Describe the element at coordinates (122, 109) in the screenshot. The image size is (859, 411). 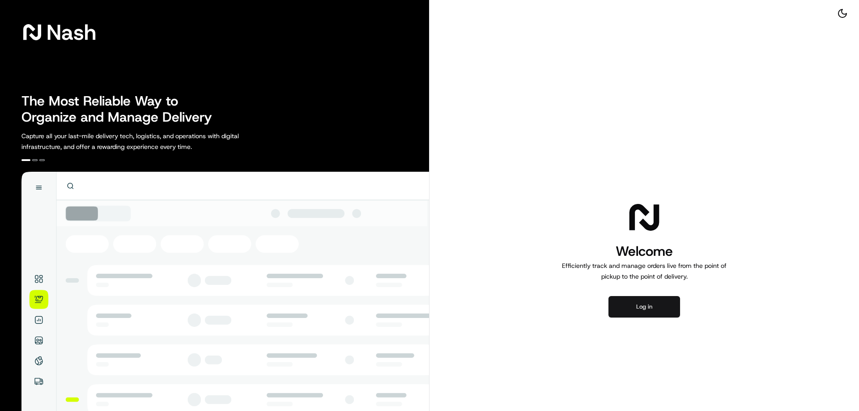
I see `h2: The Most Reliable Way to Organize and Manage Delivery` at that location.